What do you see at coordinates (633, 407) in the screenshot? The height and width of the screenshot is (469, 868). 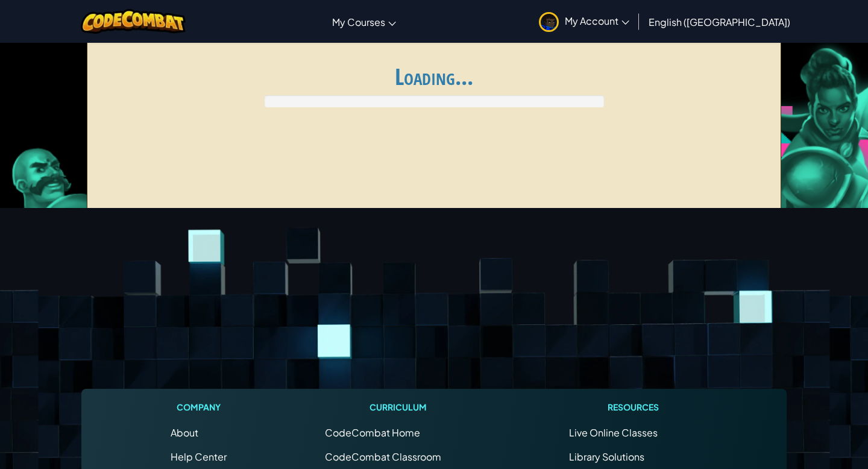 I see `h1: Resources` at bounding box center [633, 407].